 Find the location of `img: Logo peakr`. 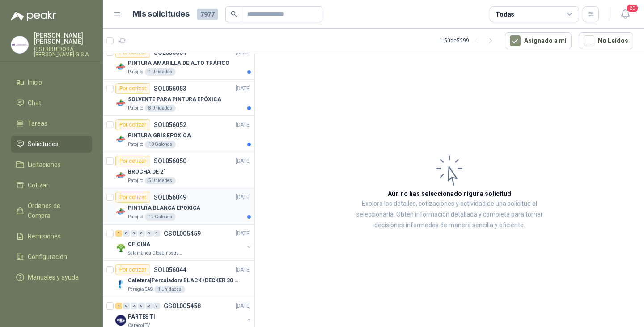

img: Logo peakr is located at coordinates (34, 16).